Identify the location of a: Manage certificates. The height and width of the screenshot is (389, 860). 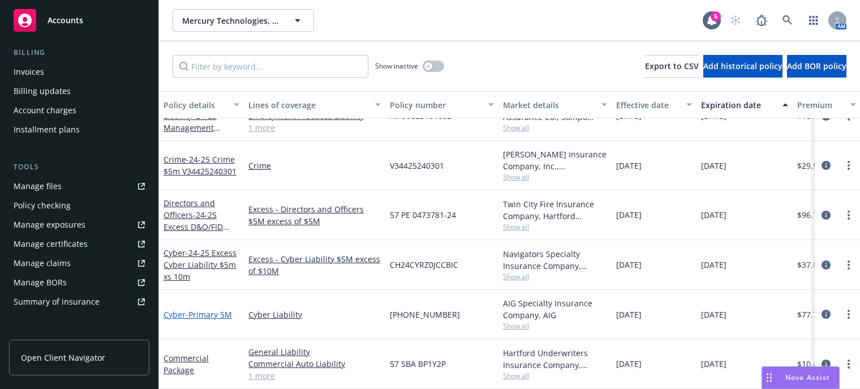
(79, 244).